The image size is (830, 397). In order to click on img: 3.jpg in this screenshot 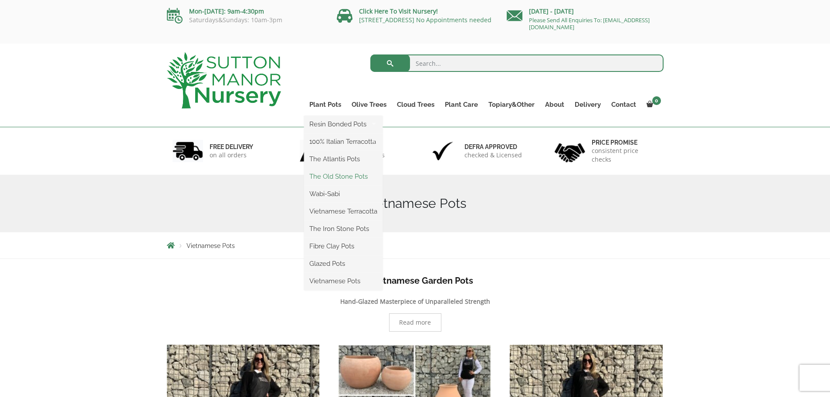, I will do `click(443, 151)`.